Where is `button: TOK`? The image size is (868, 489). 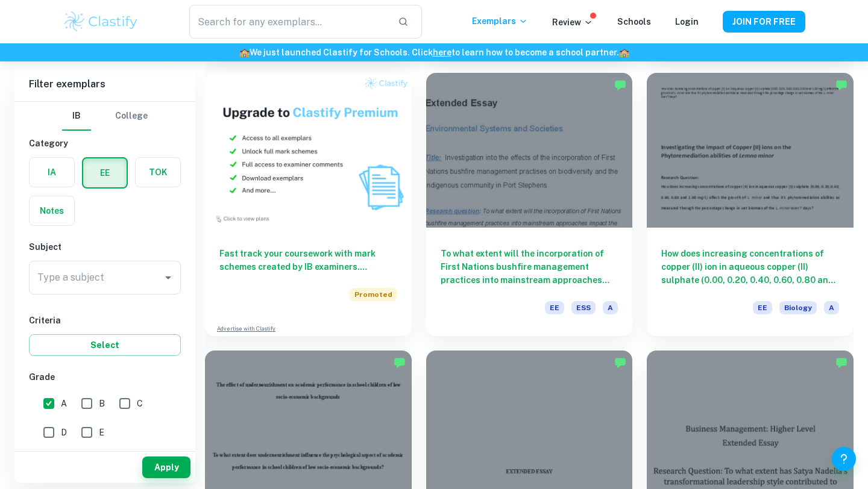 button: TOK is located at coordinates (158, 172).